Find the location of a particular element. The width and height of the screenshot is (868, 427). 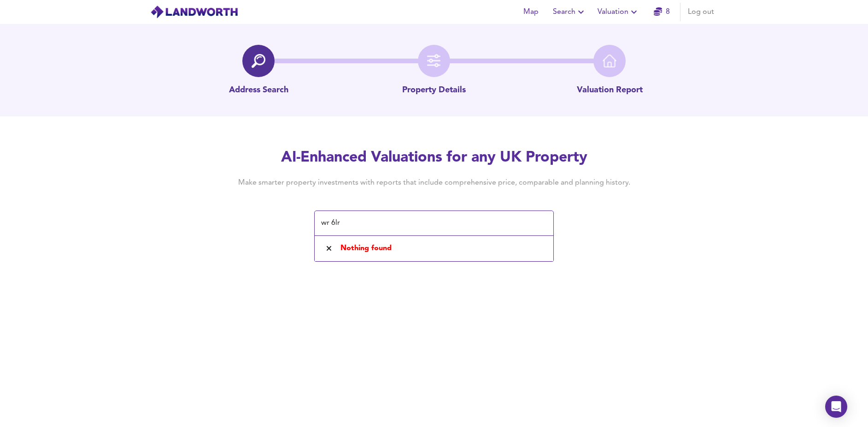

span: Valuation is located at coordinates (618, 12).